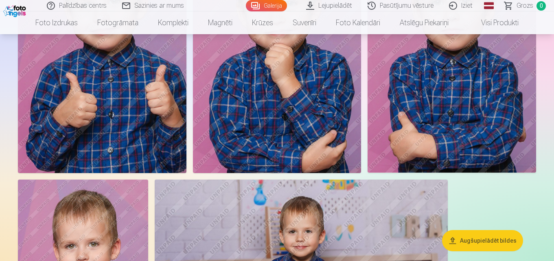  What do you see at coordinates (57, 23) in the screenshot?
I see `a: Foto izdrukas` at bounding box center [57, 23].